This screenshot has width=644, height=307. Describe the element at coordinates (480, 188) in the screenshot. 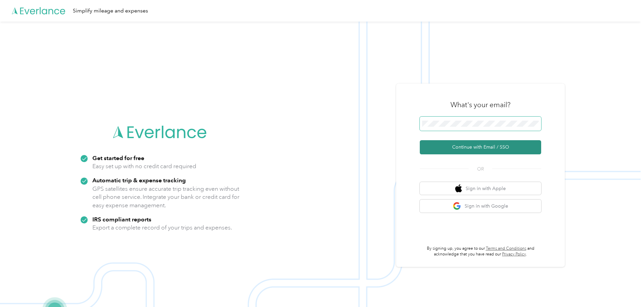

I see `button: apple logoSign in with Apple` at that location.